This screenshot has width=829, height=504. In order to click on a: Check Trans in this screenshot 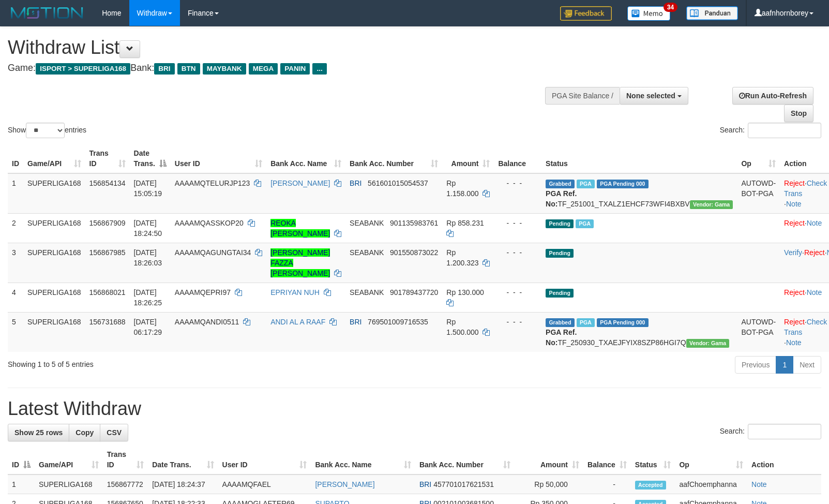, I will do `click(805, 188)`.